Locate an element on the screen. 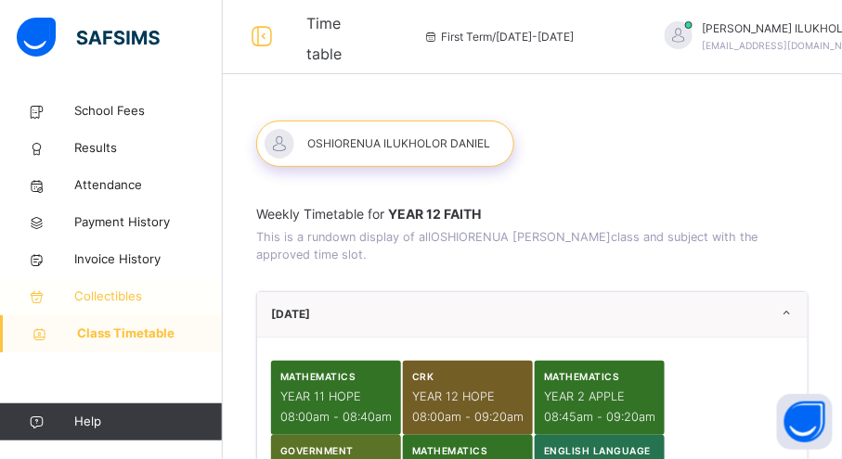 This screenshot has height=459, width=842. span: Time table is located at coordinates (324, 38).